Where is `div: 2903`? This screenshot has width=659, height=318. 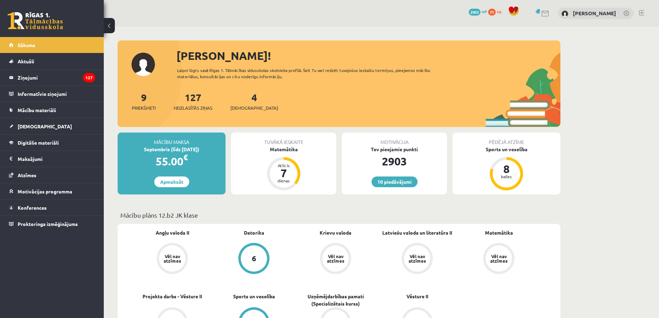
div: 2903 is located at coordinates (395, 161).